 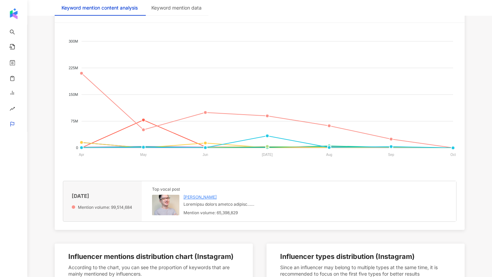 What do you see at coordinates (205, 155) in the screenshot?
I see `tspan: Jun` at bounding box center [205, 155].